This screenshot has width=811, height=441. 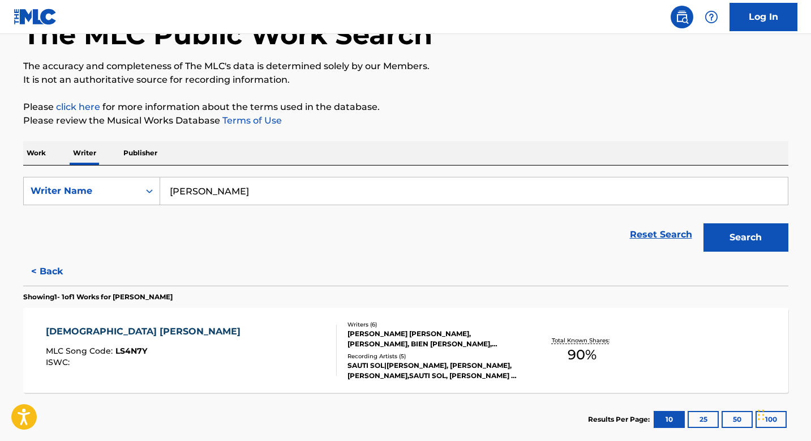 What do you see at coordinates (251, 120) in the screenshot?
I see `a: Terms of Use` at bounding box center [251, 120].